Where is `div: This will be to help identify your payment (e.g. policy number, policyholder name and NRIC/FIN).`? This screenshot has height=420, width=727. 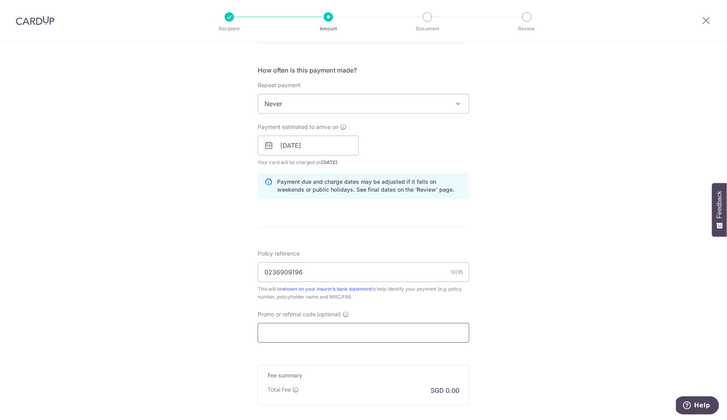 div: This will be to help identify your payment (e.g. policy number, policyholder name and NRIC/FIN). is located at coordinates (364, 293).